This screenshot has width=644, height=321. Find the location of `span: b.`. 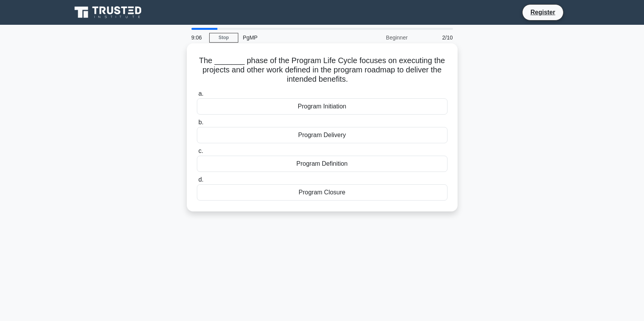

span: b. is located at coordinates (201, 122).